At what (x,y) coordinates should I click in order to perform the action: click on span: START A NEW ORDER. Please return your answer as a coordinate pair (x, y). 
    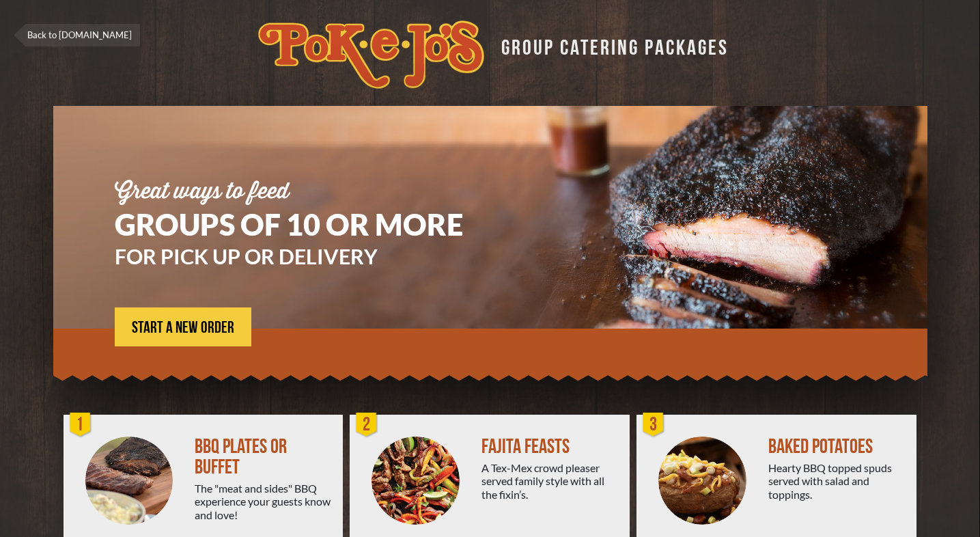
    Looking at the image, I should click on (183, 328).